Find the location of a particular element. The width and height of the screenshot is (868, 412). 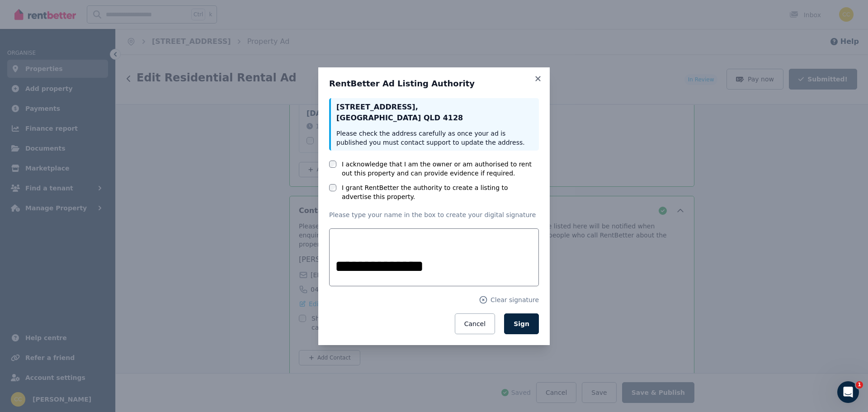

button: Cancel is located at coordinates (474, 324).